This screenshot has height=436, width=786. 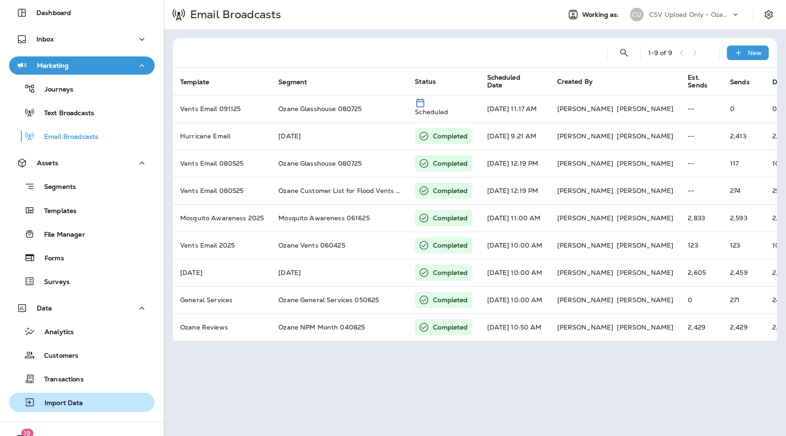 What do you see at coordinates (637, 15) in the screenshot?
I see `div: CU` at bounding box center [637, 15].